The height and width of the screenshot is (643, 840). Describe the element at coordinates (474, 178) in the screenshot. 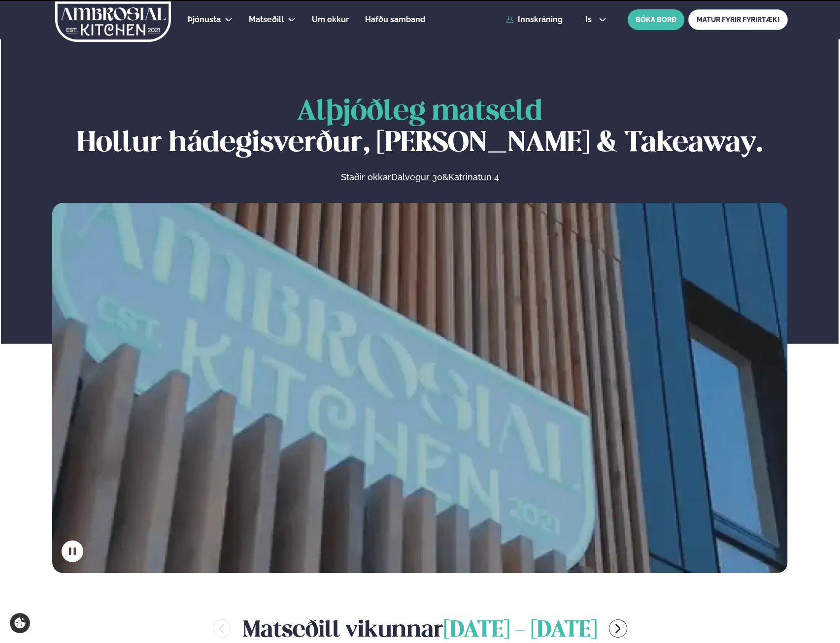

I see `a: Katrinatun 4` at that location.